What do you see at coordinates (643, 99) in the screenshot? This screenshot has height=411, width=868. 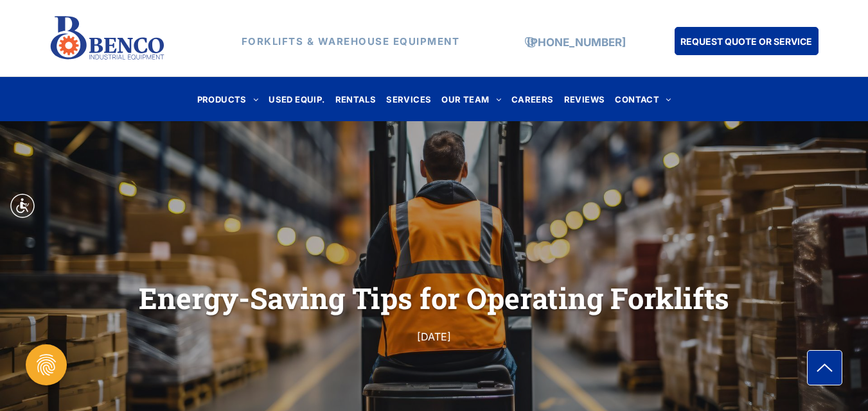 I see `a: CONTACT` at bounding box center [643, 99].